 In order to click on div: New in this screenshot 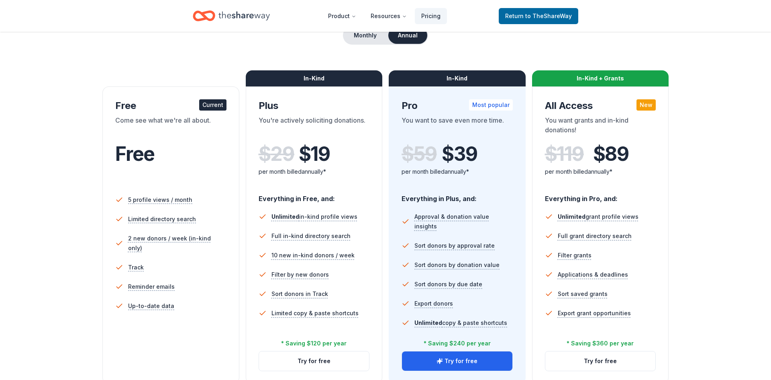, I will do `click(646, 105)`.